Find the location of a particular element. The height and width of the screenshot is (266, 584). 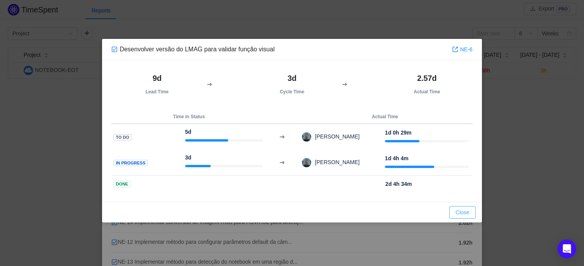

strong: 2d 4h 34m is located at coordinates (399, 184).